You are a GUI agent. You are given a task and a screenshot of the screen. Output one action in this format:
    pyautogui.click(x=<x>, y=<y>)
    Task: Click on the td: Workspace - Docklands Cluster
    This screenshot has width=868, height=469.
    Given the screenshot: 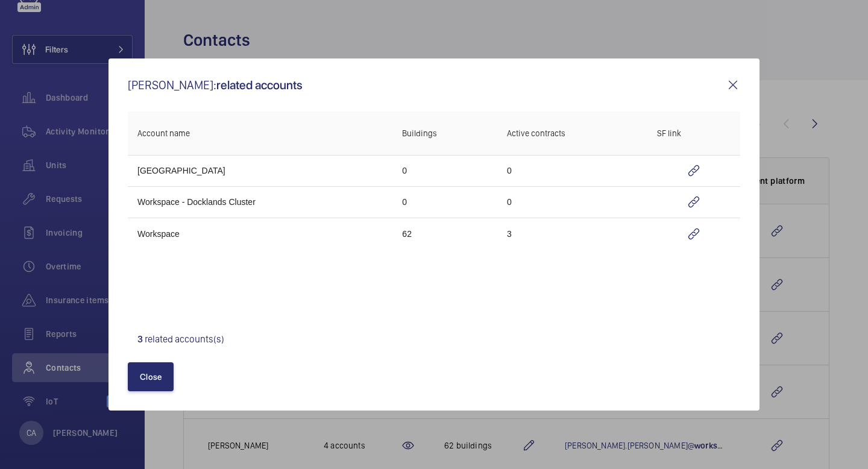 What is the action you would take?
    pyautogui.click(x=259, y=202)
    